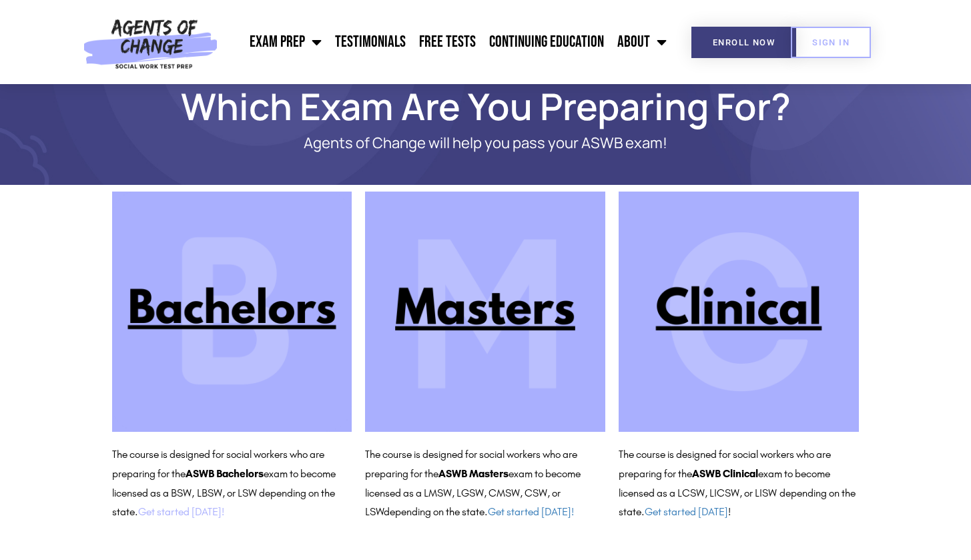 This screenshot has width=971, height=560. Describe the element at coordinates (473, 473) in the screenshot. I see `b: ASWB Masters` at that location.